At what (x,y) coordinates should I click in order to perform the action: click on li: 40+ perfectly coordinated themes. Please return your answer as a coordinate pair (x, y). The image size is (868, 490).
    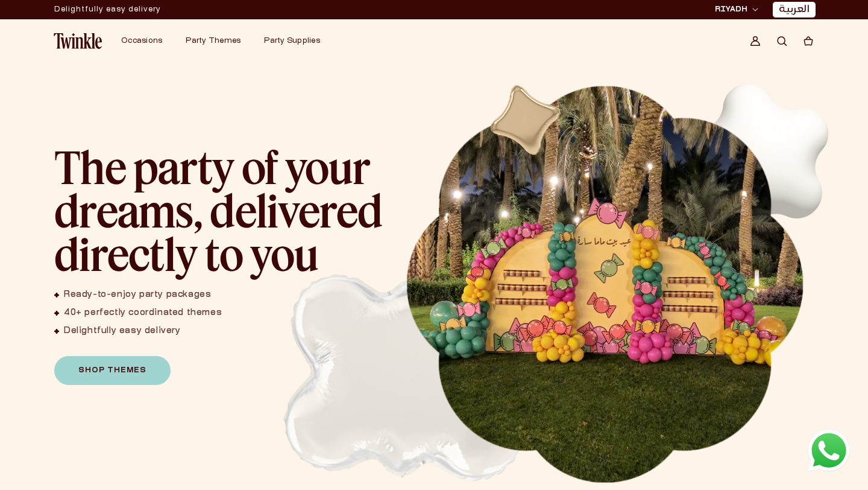
    Looking at the image, I should click on (138, 313).